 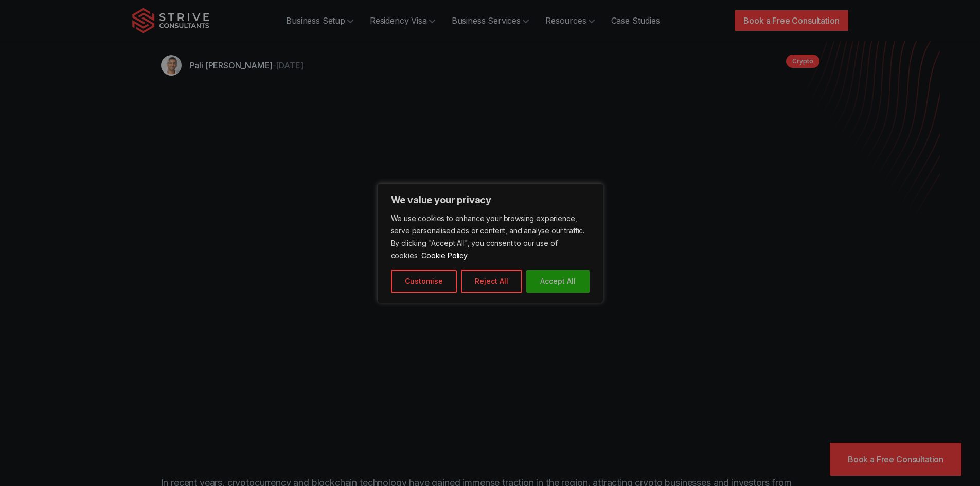 What do you see at coordinates (490, 243) in the screenshot?
I see `div: We value your privacy` at bounding box center [490, 243].